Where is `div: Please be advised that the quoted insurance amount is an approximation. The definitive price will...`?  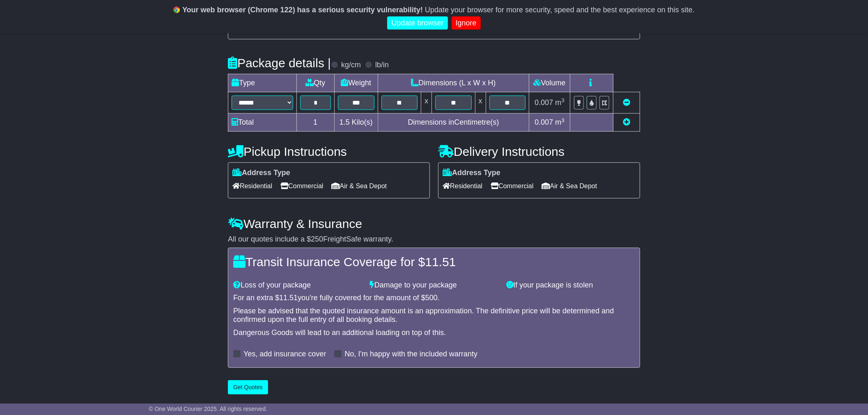
div: Please be advised that the quoted insurance amount is an approximation. The definitive price will... is located at coordinates (434, 316).